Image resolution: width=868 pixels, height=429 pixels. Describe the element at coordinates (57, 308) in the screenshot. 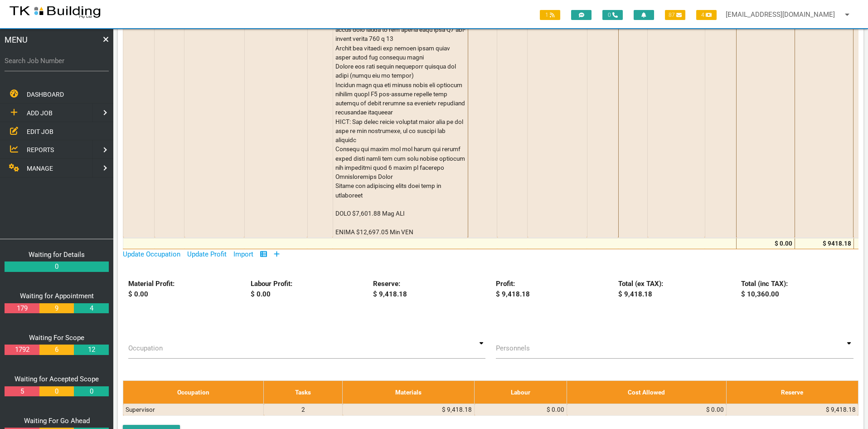

I see `a: 9` at that location.